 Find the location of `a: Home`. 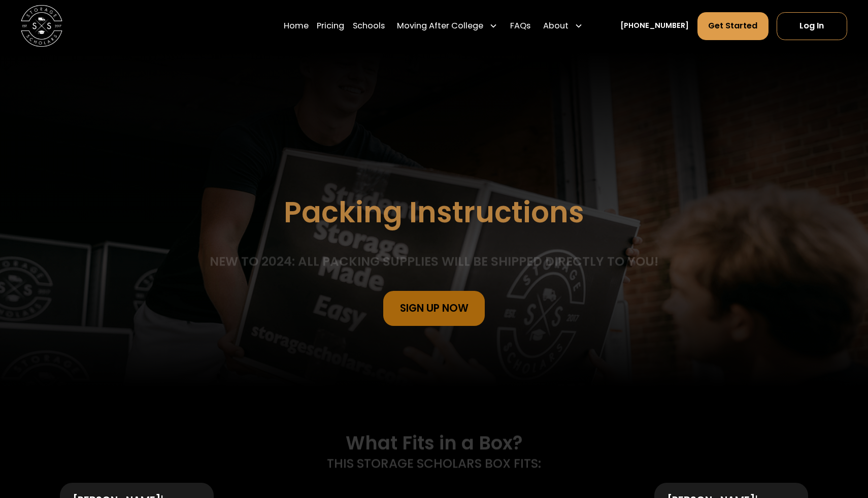

a: Home is located at coordinates (296, 26).